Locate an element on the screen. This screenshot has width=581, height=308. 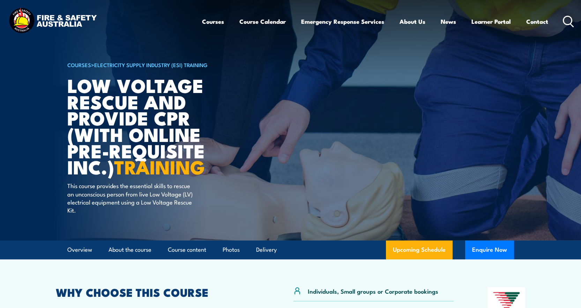
a: Learner Portal is located at coordinates (491, 21).